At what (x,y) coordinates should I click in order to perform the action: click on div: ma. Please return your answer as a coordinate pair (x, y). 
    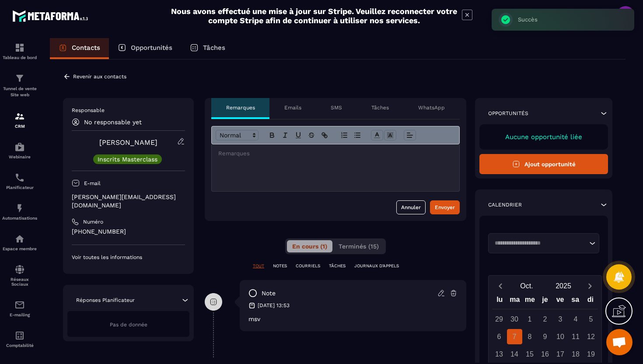
    Looking at the image, I should click on (515, 301).